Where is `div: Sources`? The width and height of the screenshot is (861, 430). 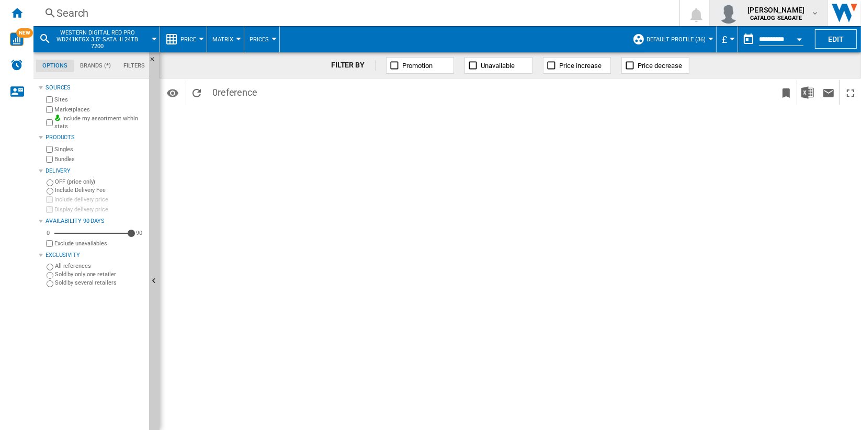 div: Sources is located at coordinates (95, 88).